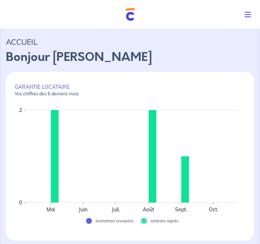  What do you see at coordinates (47, 93) in the screenshot?
I see `em: Vos chiffres des 6 derniers mois` at bounding box center [47, 93].